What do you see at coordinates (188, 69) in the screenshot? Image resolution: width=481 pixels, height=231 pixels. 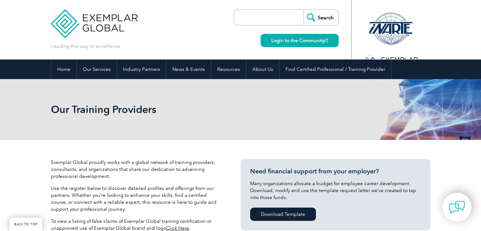 I see `a: News & Events` at bounding box center [188, 69].